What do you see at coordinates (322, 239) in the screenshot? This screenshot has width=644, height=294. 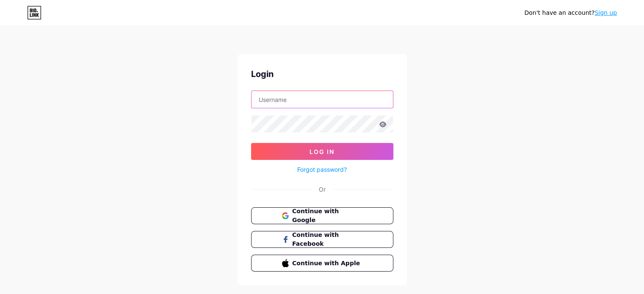 I see `a: Continue with Facebook` at bounding box center [322, 239].